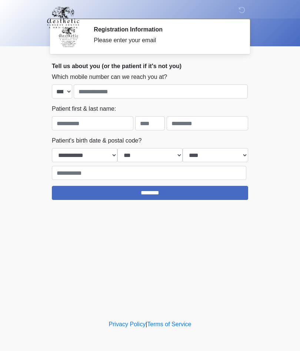 The width and height of the screenshot is (300, 351). What do you see at coordinates (97, 141) in the screenshot?
I see `label: Patient's birth date & postal code?` at bounding box center [97, 141].